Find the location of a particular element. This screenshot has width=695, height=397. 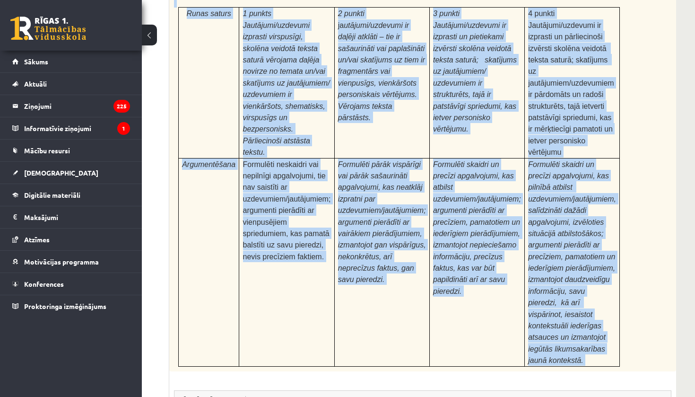

a: Rīgas 1. Tālmācības vidusskola is located at coordinates (48, 28).